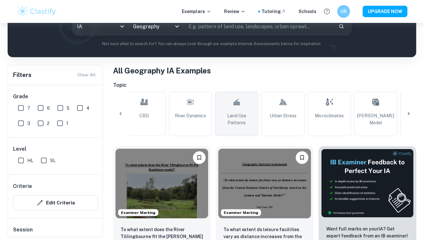  Describe the element at coordinates (88, 108) in the screenshot. I see `span: 4` at that location.